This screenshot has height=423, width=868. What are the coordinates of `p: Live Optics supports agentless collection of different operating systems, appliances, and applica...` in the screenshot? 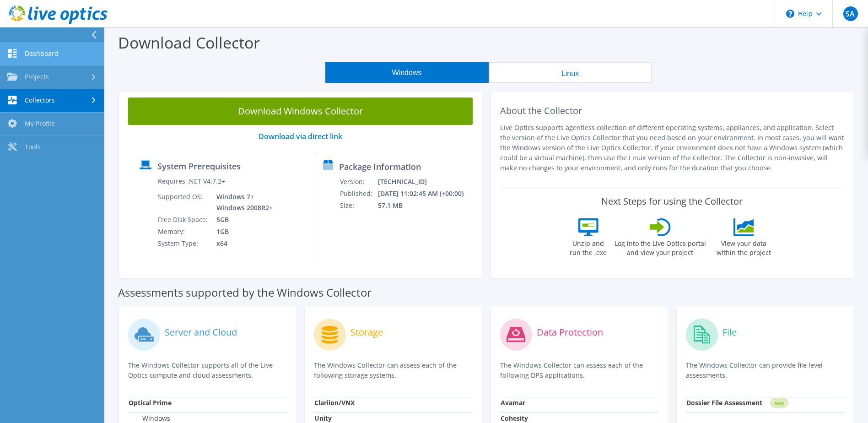 It's located at (672, 148).